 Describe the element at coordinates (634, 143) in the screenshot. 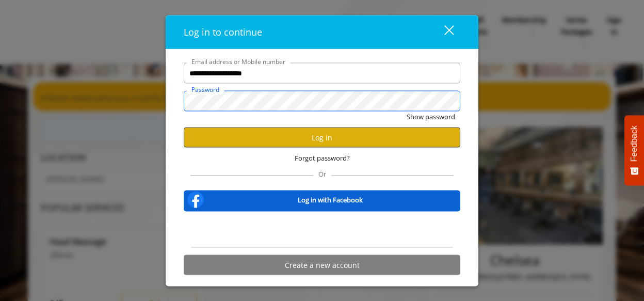

I see `span: Feedback` at that location.